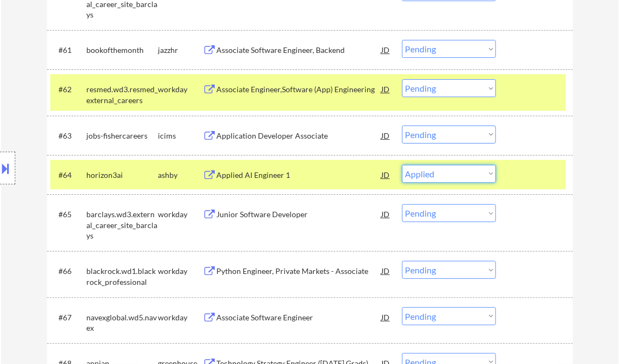 Image resolution: width=619 pixels, height=364 pixels. What do you see at coordinates (68, 51) in the screenshot?
I see `div: #61` at bounding box center [68, 51].